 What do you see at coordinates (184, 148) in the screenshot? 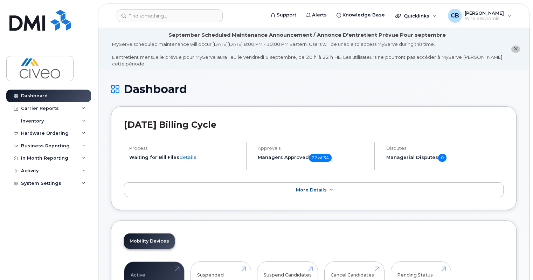
I see `h4: Process` at bounding box center [184, 148].